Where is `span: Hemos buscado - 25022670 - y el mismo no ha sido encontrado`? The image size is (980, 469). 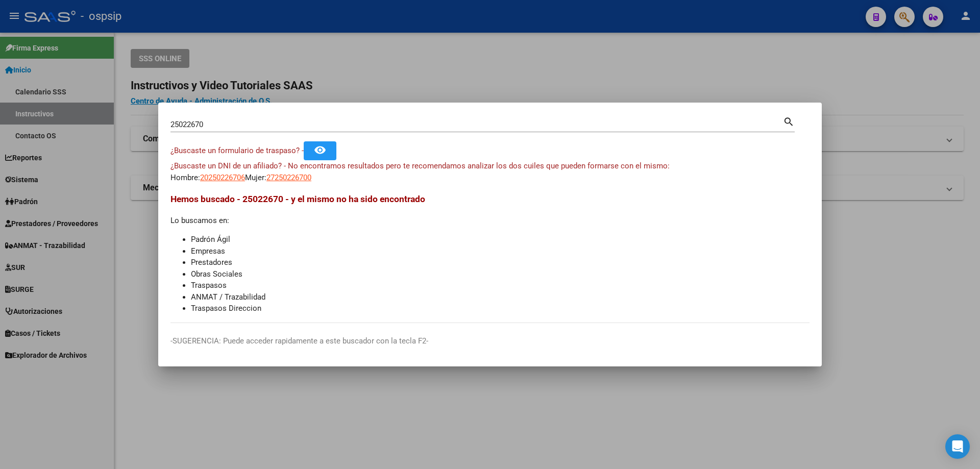 span: Hemos buscado - 25022670 - y el mismo no ha sido encontrado is located at coordinates (298, 199).